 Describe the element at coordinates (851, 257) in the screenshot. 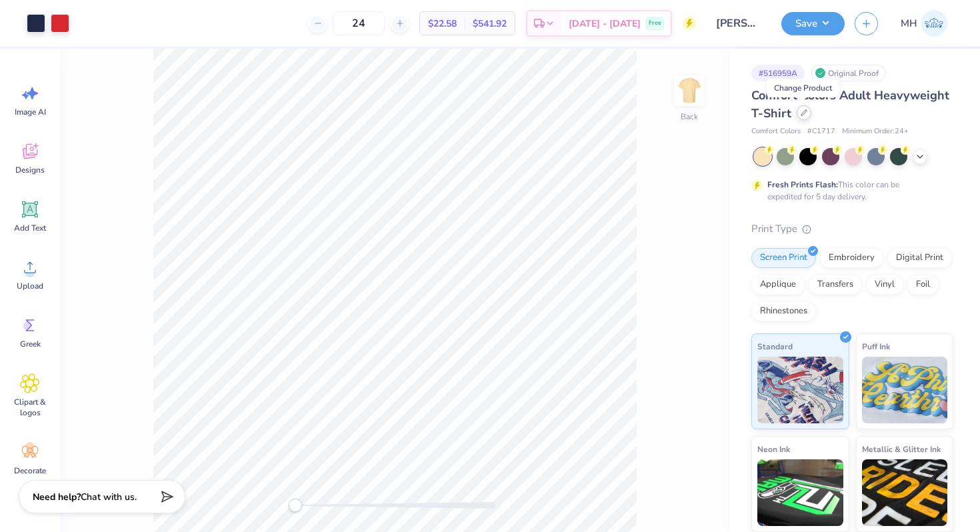

I see `div: Embroidery` at that location.